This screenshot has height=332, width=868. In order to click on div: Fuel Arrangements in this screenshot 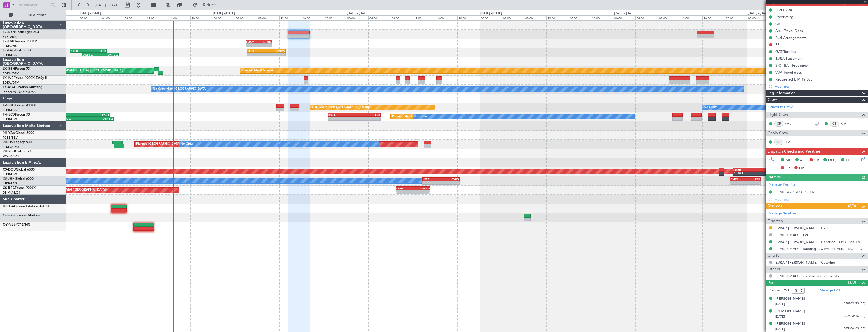, I will do `click(791, 37)`.